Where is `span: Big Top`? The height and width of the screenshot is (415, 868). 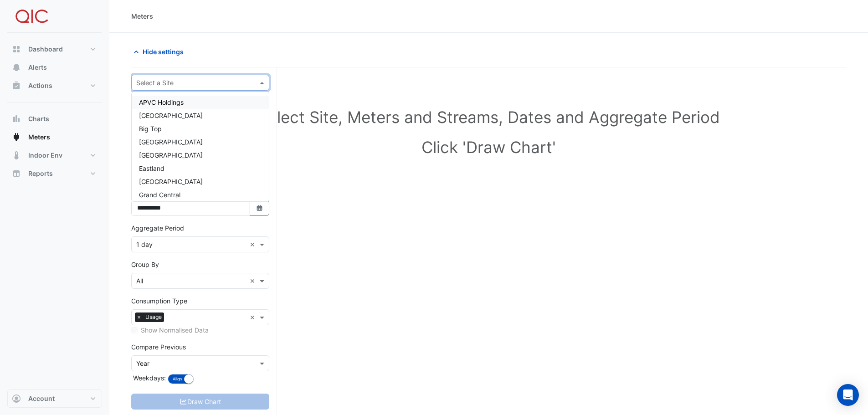
span: Big Top is located at coordinates (150, 129).